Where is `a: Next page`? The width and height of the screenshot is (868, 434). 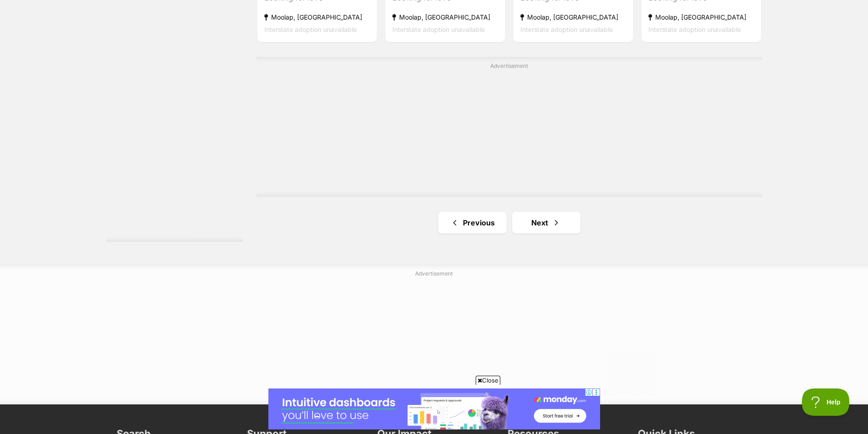 a: Next page is located at coordinates (546, 222).